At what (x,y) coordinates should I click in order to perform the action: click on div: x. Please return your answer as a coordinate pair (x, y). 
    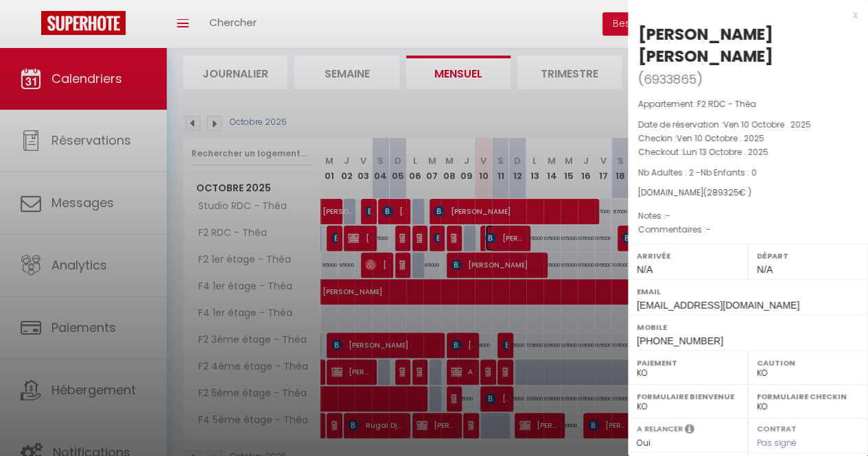
    Looking at the image, I should click on (742, 15).